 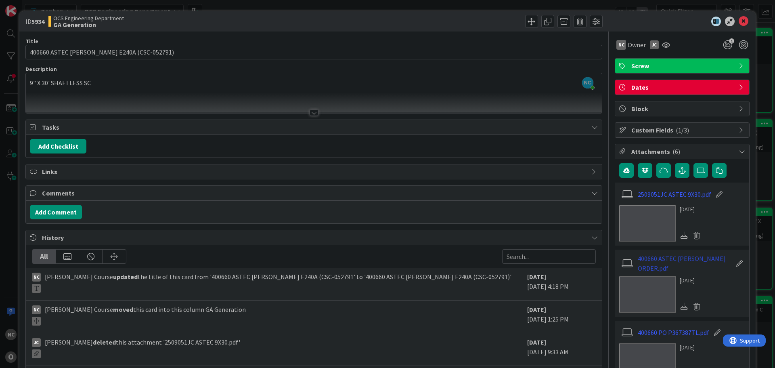 I want to click on span: History, so click(x=314, y=237).